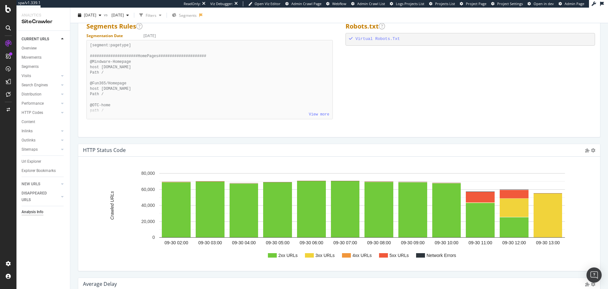  What do you see at coordinates (43, 57) in the screenshot?
I see `a: Movements` at bounding box center [43, 57].